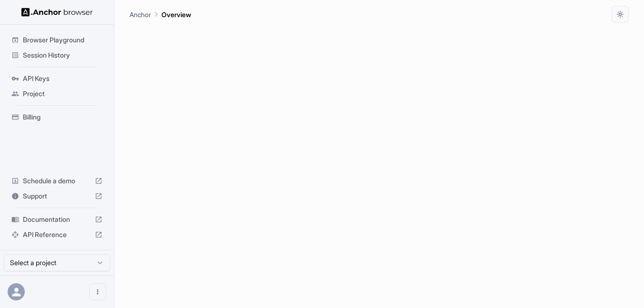 This screenshot has width=644, height=308. Describe the element at coordinates (176, 14) in the screenshot. I see `p: Overview` at that location.